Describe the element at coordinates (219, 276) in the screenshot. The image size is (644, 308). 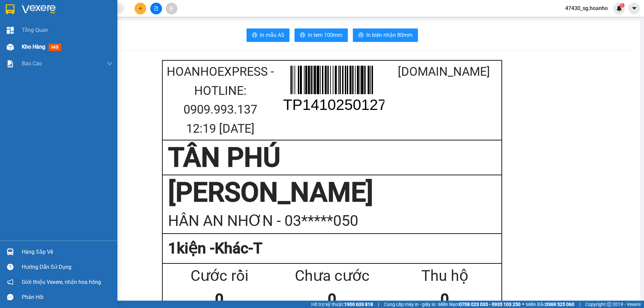
I see `div: Cước rồi` at that location.